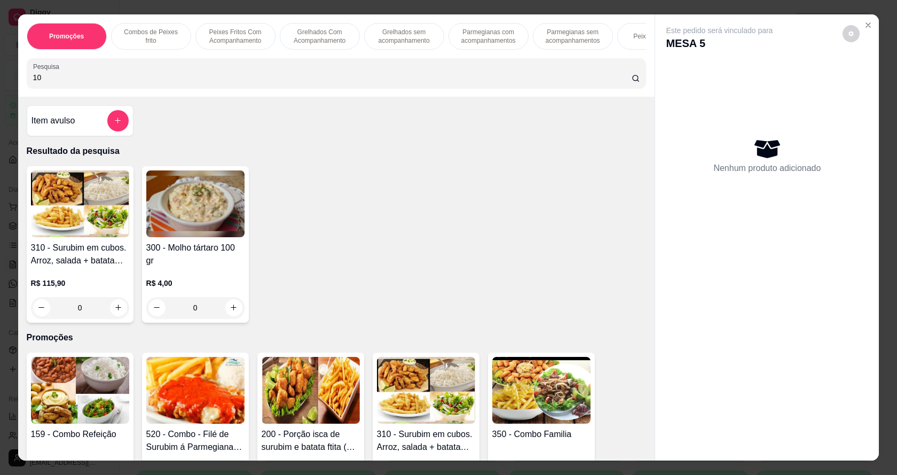 This screenshot has width=897, height=475. Describe the element at coordinates (336, 151) in the screenshot. I see `p: Resultado da pesquisa` at that location.